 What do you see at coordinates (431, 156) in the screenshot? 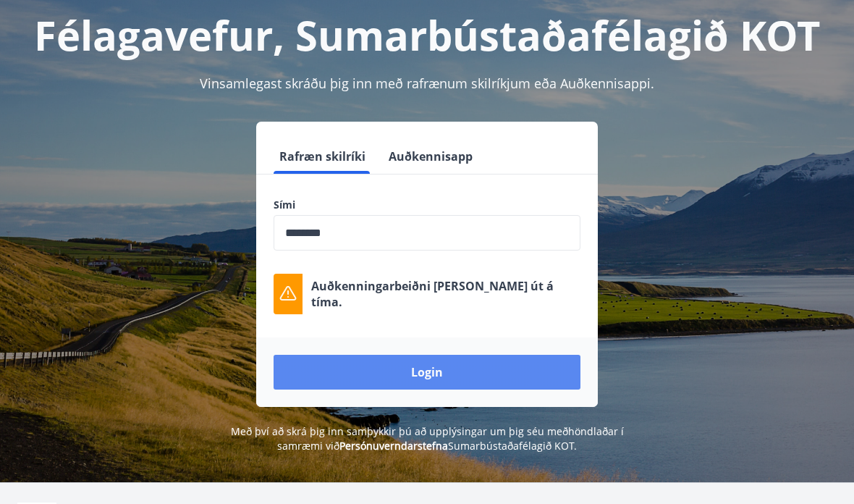
I see `button: Auðkennisapp` at bounding box center [431, 156].